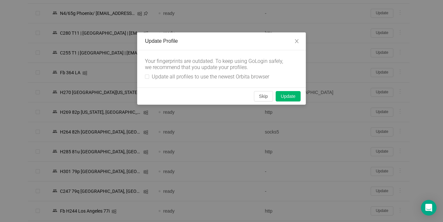 The height and width of the screenshot is (222, 443). What do you see at coordinates (296, 41) in the screenshot?
I see `i: icon: close` at bounding box center [296, 41].